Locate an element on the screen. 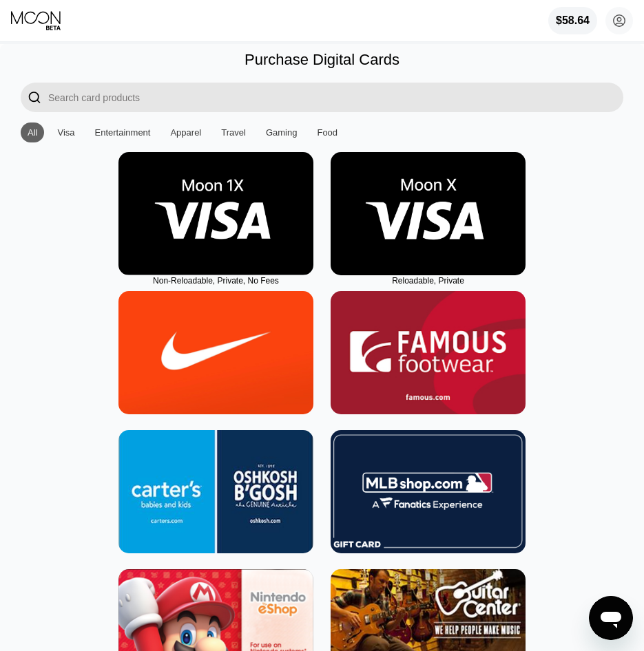  div: All is located at coordinates (33, 132).